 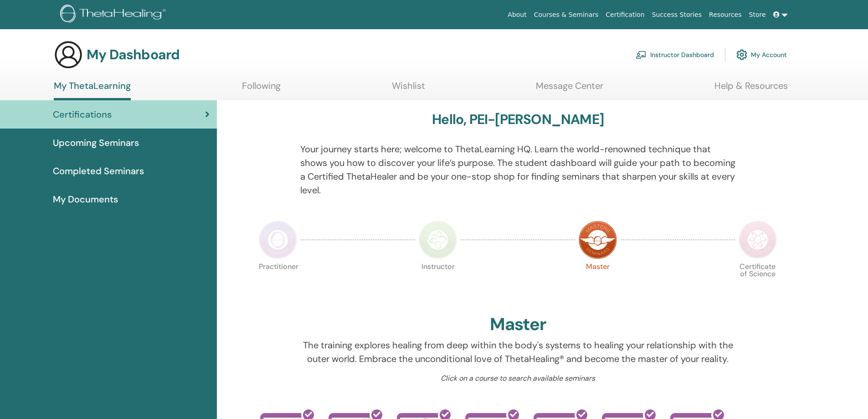 I want to click on a: Instructor Dashboard, so click(x=675, y=55).